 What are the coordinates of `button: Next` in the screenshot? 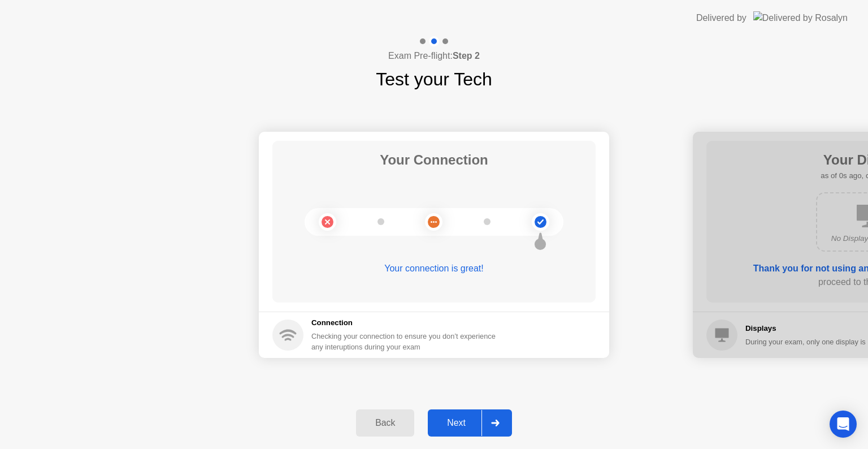 It's located at (470, 423).